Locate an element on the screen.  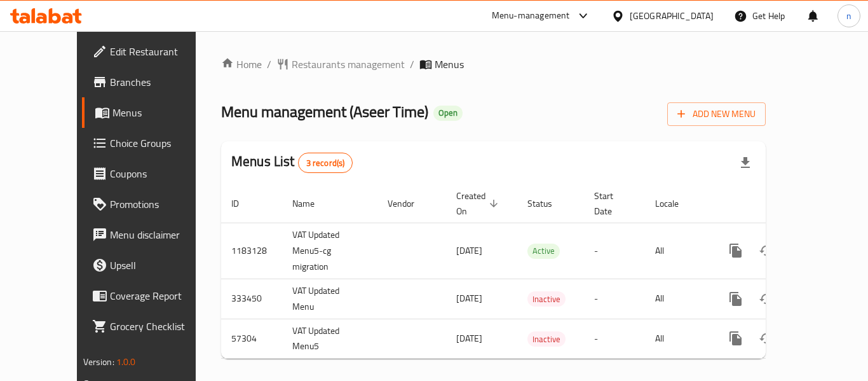
button: Add New Menu is located at coordinates (716, 114).